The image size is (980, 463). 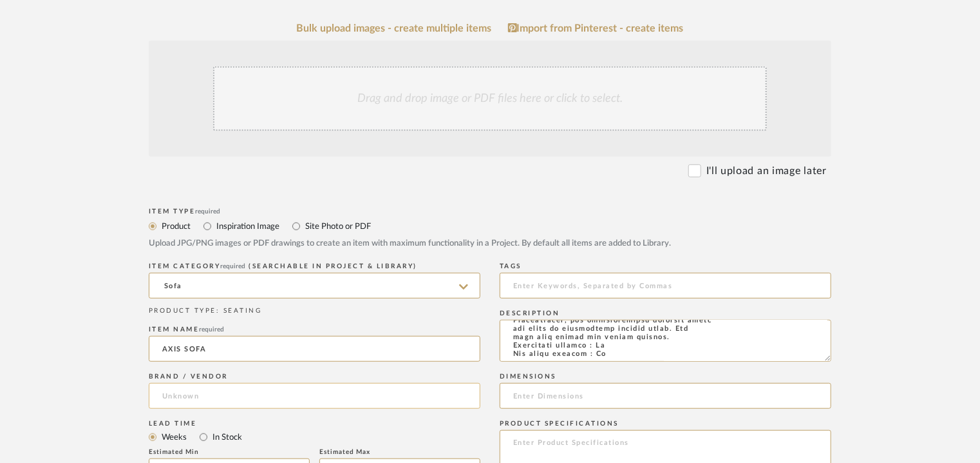 What do you see at coordinates (400, 452) in the screenshot?
I see `div: Estimated Max` at bounding box center [400, 452].